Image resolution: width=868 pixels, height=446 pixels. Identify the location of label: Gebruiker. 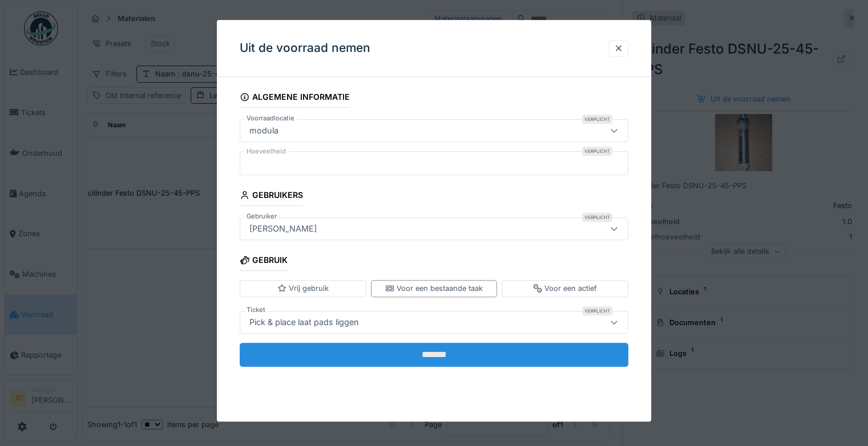
(261, 217).